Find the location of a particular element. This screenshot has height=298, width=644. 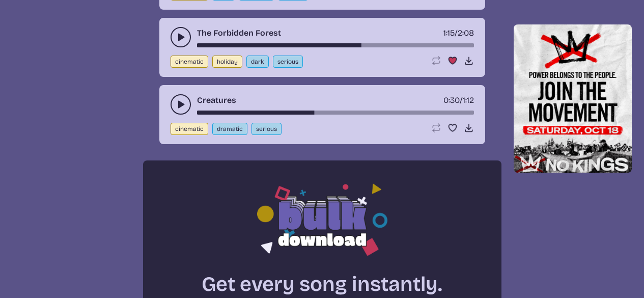

span: 2:08 is located at coordinates (466, 33).